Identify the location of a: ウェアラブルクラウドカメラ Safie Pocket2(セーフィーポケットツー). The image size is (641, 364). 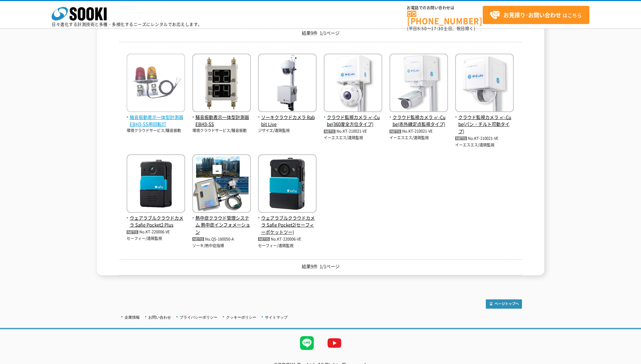
(287, 222).